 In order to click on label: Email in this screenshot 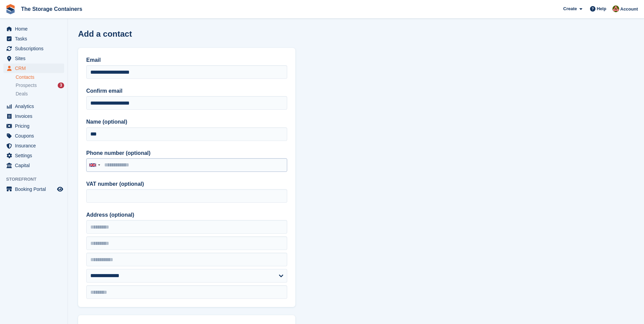, I will do `click(187, 60)`.